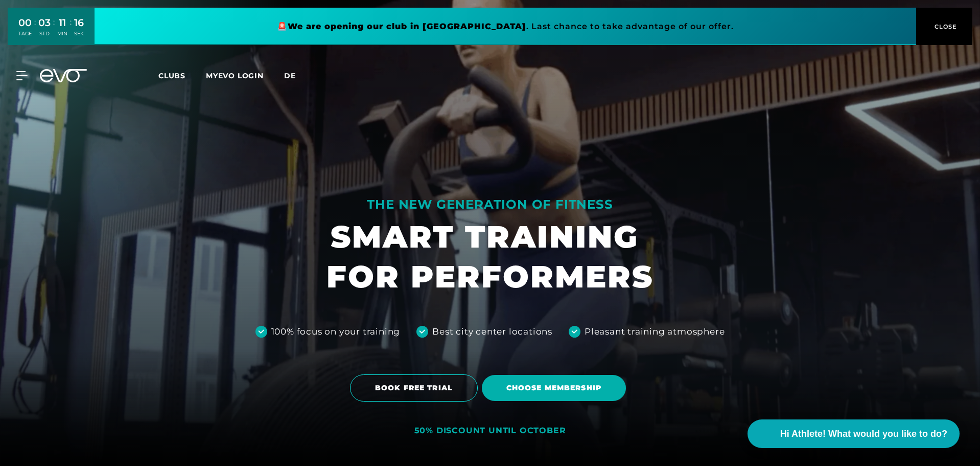  Describe the element at coordinates (25, 34) in the screenshot. I see `div: TAGE` at that location.